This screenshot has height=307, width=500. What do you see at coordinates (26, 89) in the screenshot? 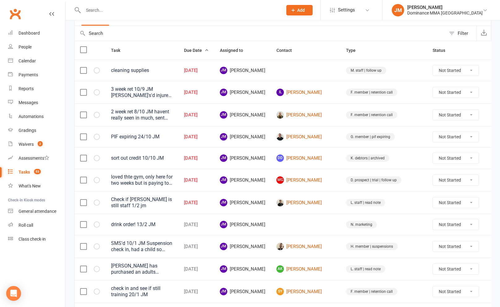
I see `div: Reports` at bounding box center [26, 89].